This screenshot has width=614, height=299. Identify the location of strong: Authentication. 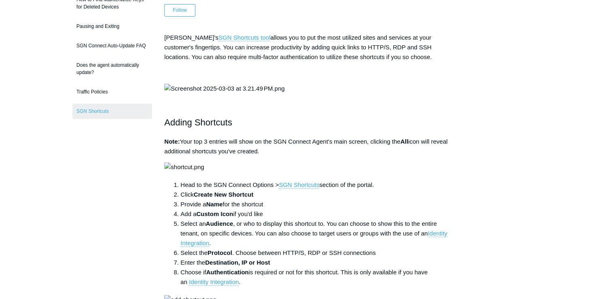
(227, 272).